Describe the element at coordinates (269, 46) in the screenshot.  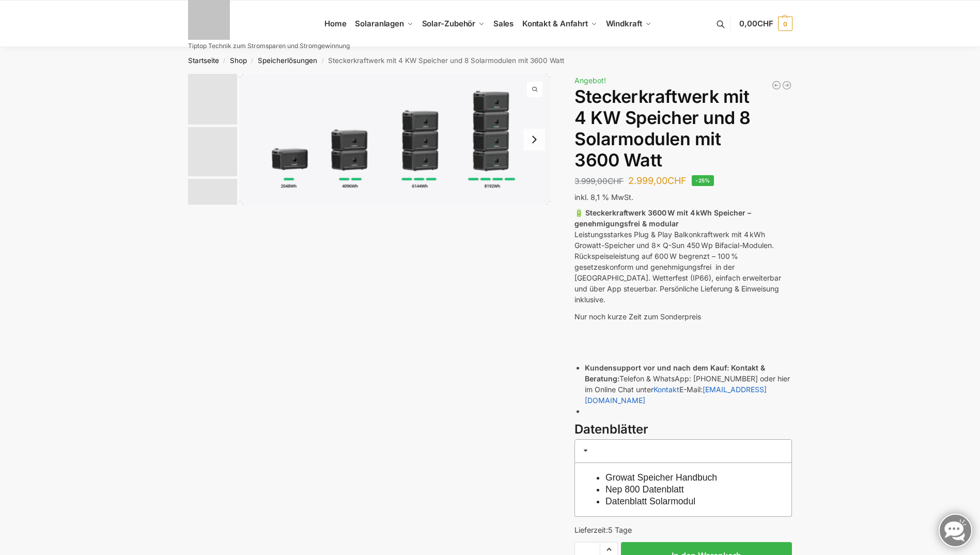
I see `p: Tiptop Technik zum Stromsparen und Stromgewinnung` at that location.